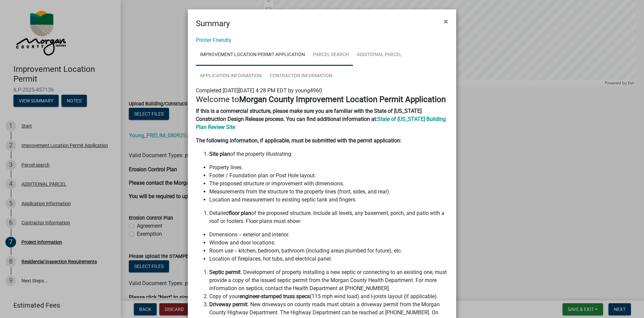  What do you see at coordinates (446, 22) in the screenshot?
I see `button: Close` at bounding box center [446, 22].